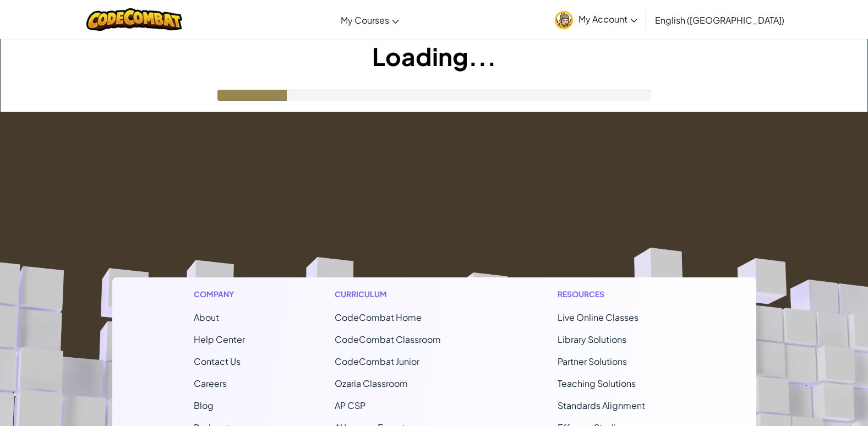 The image size is (868, 426). Describe the element at coordinates (592, 361) in the screenshot. I see `a: Partner Solutions` at that location.